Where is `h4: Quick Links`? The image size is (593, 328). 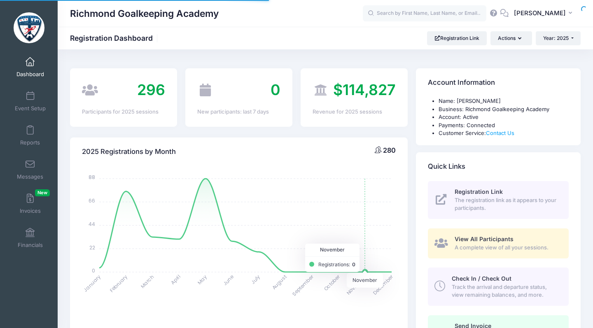
h4: Quick Links is located at coordinates (446, 166).